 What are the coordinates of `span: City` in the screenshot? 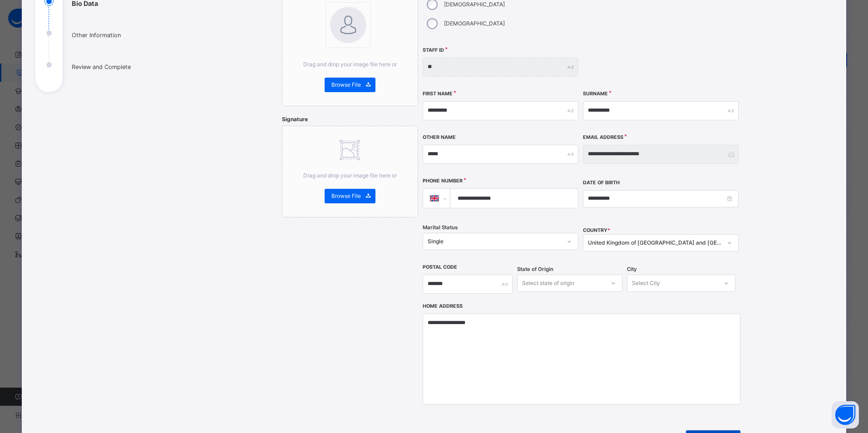 It's located at (632, 269).